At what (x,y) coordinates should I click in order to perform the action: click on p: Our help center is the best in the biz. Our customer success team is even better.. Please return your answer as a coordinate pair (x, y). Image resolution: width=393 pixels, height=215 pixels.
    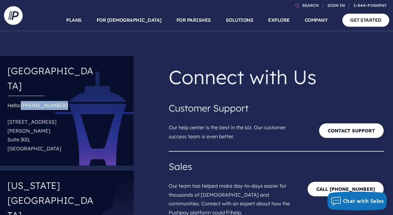
    Looking at the image, I should click on (233, 130).